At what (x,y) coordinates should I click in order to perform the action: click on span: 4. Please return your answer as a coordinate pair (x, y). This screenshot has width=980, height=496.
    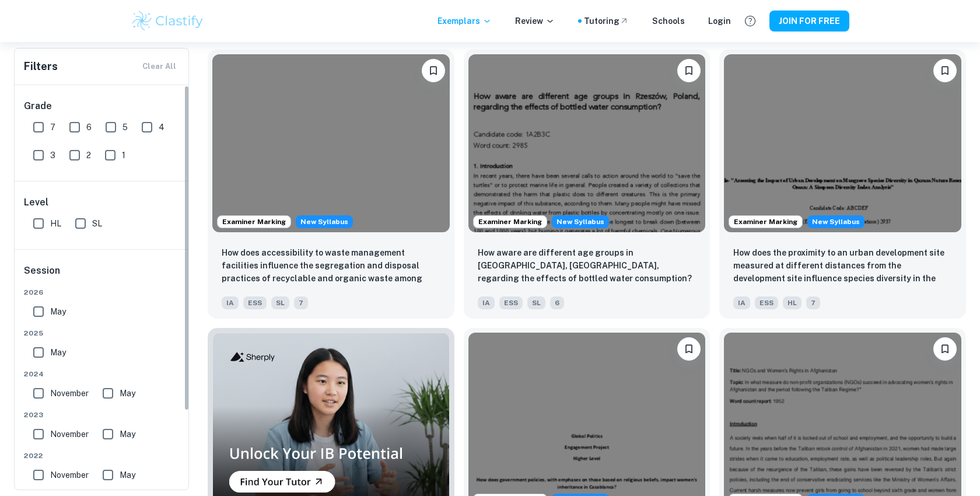
    Looking at the image, I should click on (162, 127).